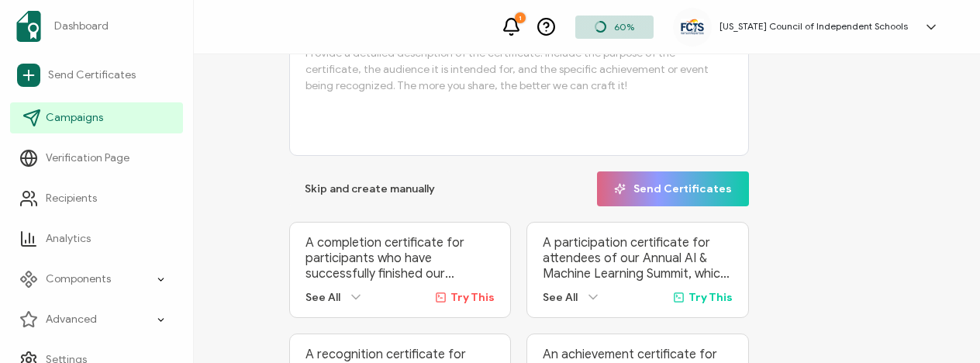  Describe the element at coordinates (400, 259) in the screenshot. I see `p: A completion certificate for participants who have successfully finished our ‘Advanced Digital Ma...` at that location.